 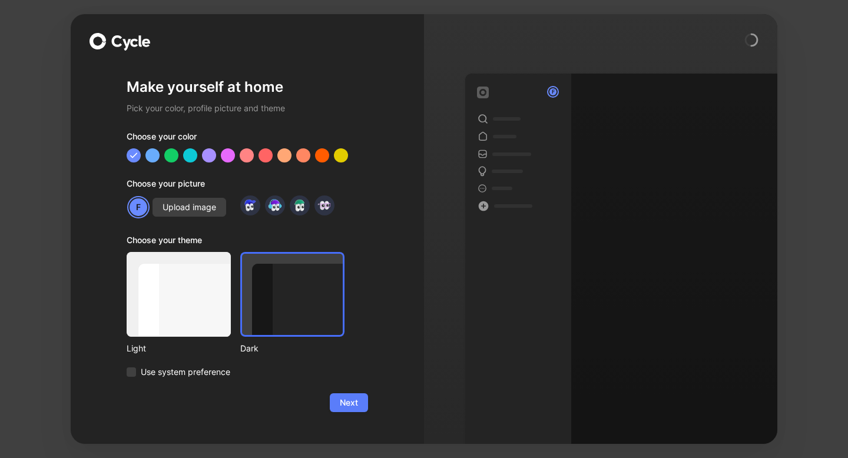 I want to click on span: Next, so click(x=349, y=403).